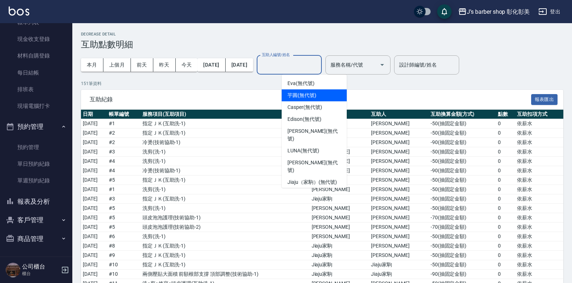 The width and height of the screenshot is (572, 283). I want to click on span: Edison (無代號), so click(304, 119).